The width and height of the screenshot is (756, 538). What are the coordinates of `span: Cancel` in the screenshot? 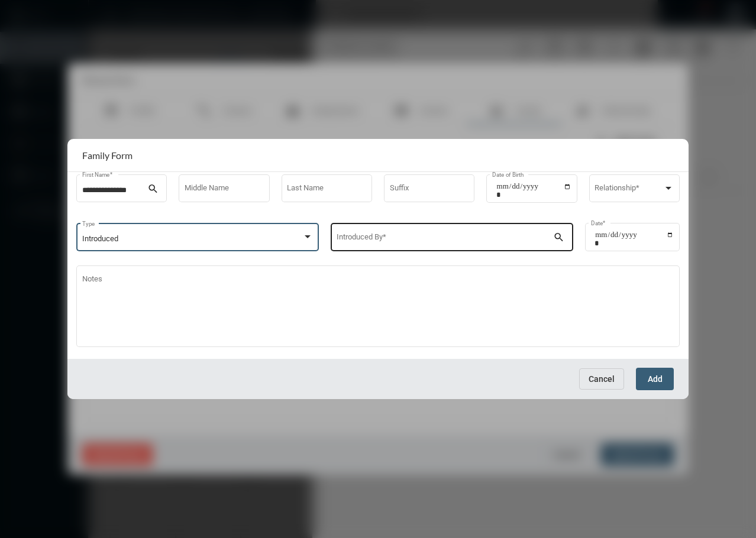 It's located at (602, 379).